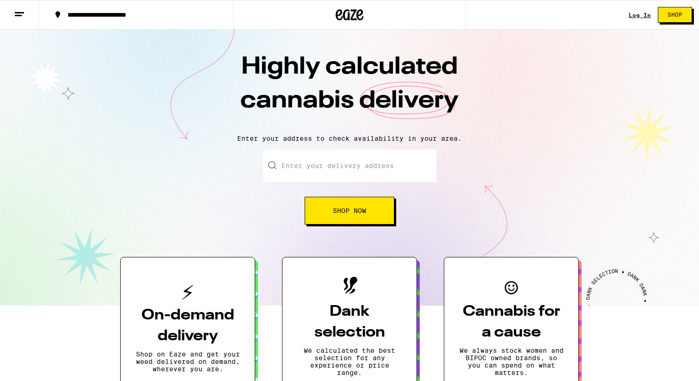  What do you see at coordinates (675, 15) in the screenshot?
I see `span: Shop` at bounding box center [675, 15].